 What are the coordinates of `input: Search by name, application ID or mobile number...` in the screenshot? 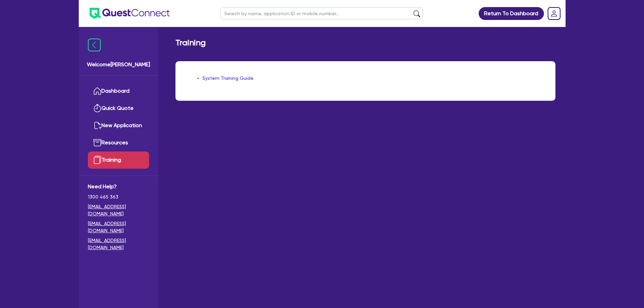 It's located at (321, 13).